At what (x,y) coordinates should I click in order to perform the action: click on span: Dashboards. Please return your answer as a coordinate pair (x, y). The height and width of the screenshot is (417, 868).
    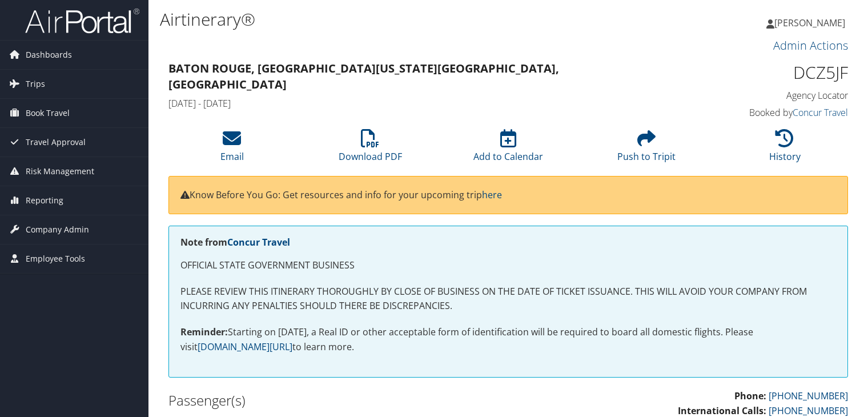
    Looking at the image, I should click on (49, 55).